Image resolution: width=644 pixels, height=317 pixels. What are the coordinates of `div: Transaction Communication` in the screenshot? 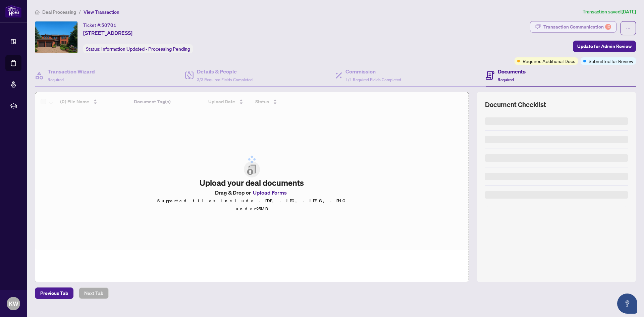 It's located at (578, 27).